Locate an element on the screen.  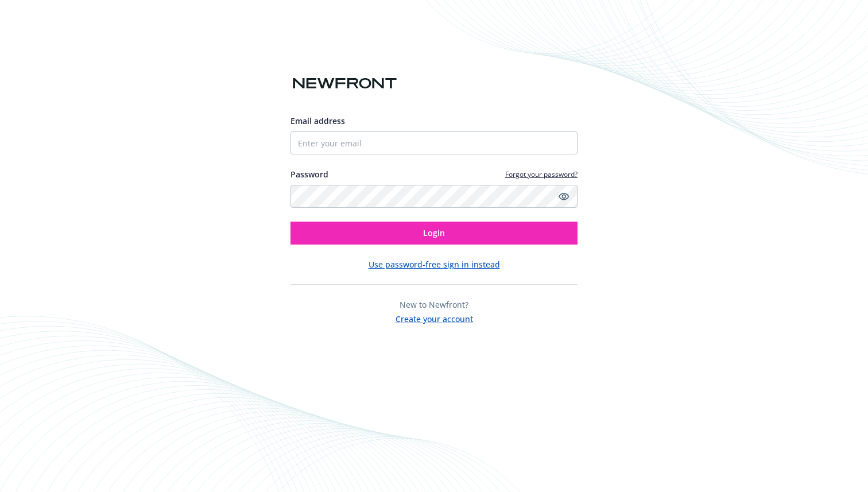
label: Password is located at coordinates (309, 174).